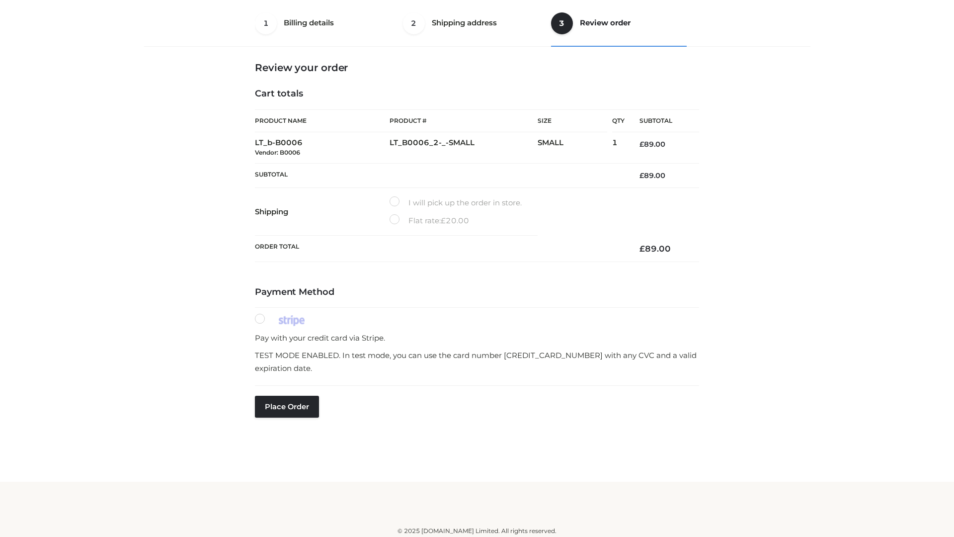  What do you see at coordinates (322, 121) in the screenshot?
I see `th: Product Name` at bounding box center [322, 121].